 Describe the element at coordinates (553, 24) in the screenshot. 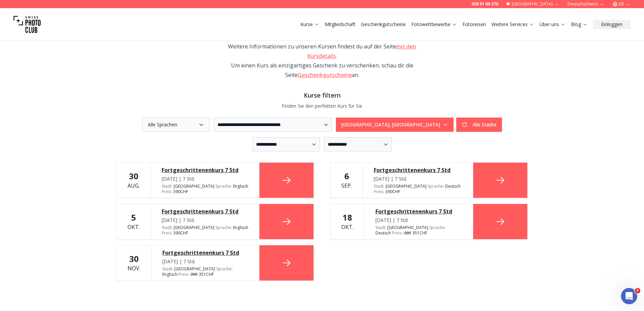

I see `button: Über uns` at that location.